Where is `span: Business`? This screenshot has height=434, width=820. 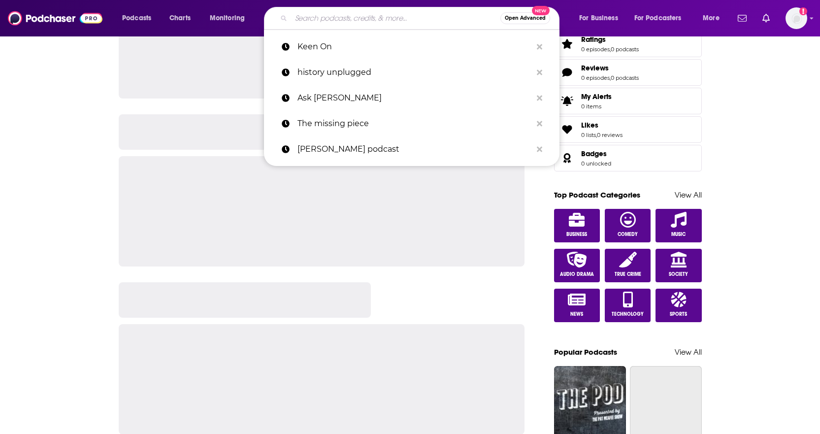 span: Business is located at coordinates (577, 234).